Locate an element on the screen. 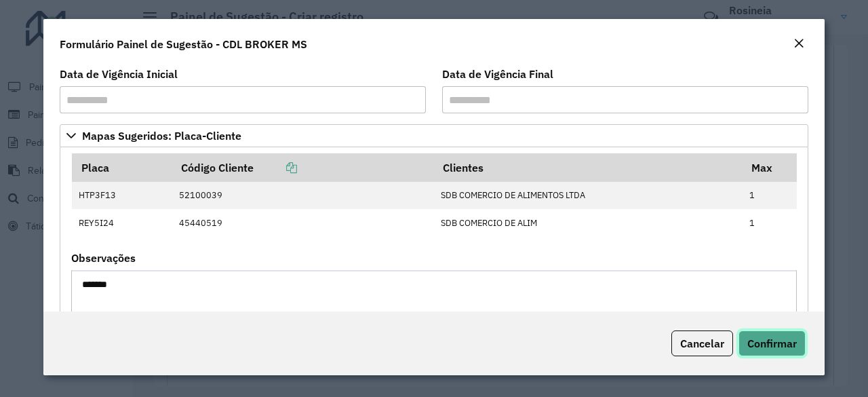  td: REY5I24 is located at coordinates (122, 223).